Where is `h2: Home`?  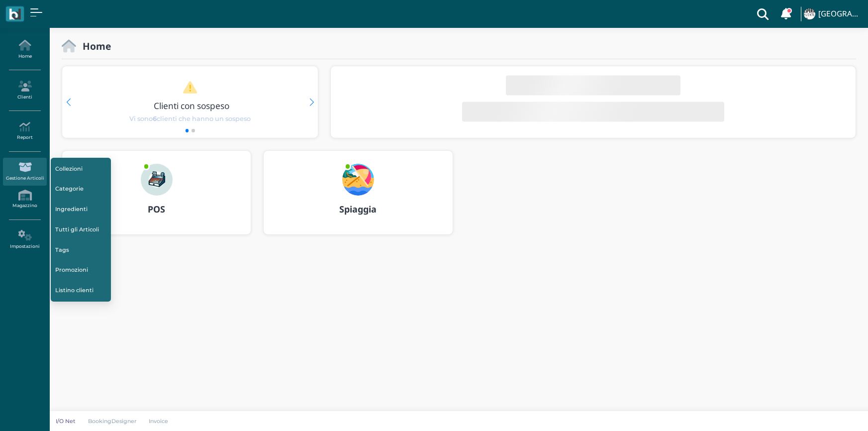 h2: Home is located at coordinates (94, 46).